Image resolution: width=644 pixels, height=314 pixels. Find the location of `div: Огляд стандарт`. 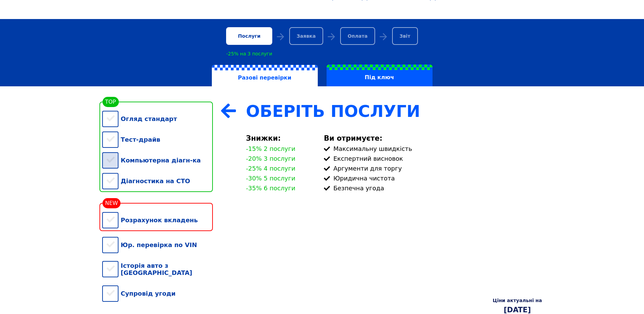

div: Огляд стандарт is located at coordinates (157, 118).